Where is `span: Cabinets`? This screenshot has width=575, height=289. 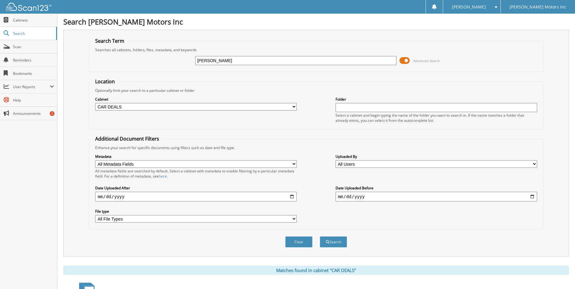 span: Cabinets is located at coordinates (33, 20).